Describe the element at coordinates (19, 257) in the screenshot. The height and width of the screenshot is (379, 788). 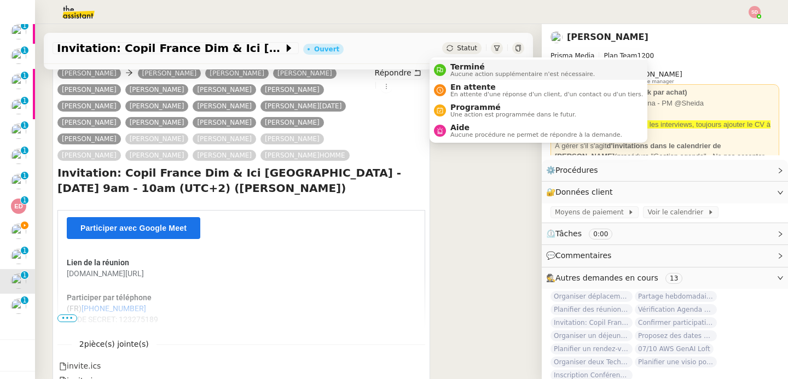
I see `img: users%2FC9SBsJ0duuaSgpQFj5LgoEX8n0o2%2Favatar%2Fec9d51b8-9413-4189-adfb-7be4d8c96a3c` at that location.